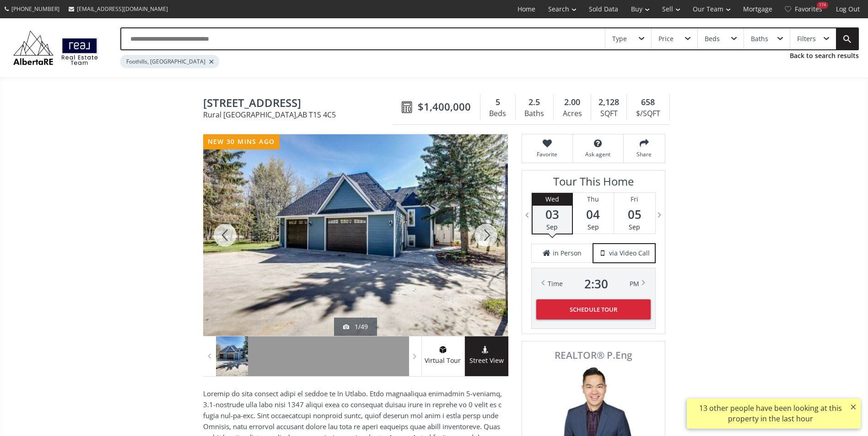  Describe the element at coordinates (498, 102) in the screenshot. I see `div: 5` at that location.